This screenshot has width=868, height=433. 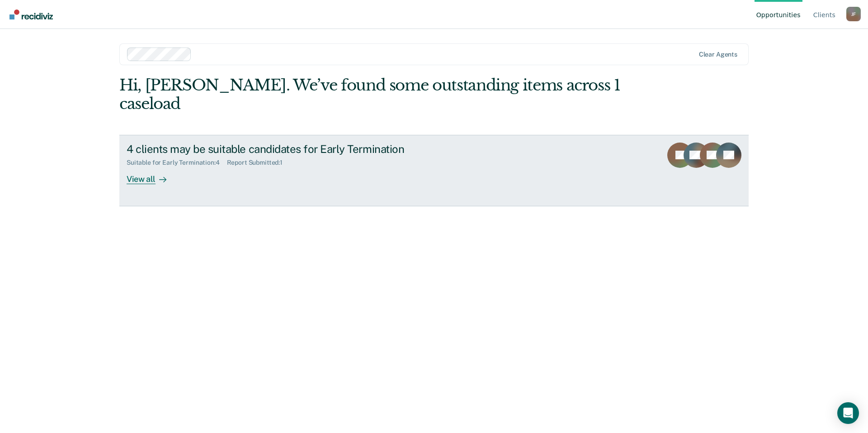 What do you see at coordinates (285, 149) in the screenshot?
I see `div: 4 clients may be suitable candidates for Early Termination` at bounding box center [285, 149].